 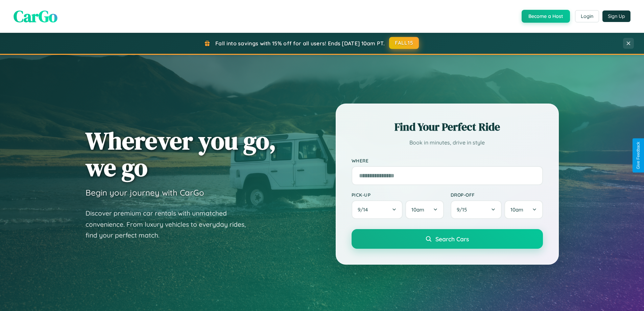 I want to click on button: 9/15, so click(x=476, y=209).